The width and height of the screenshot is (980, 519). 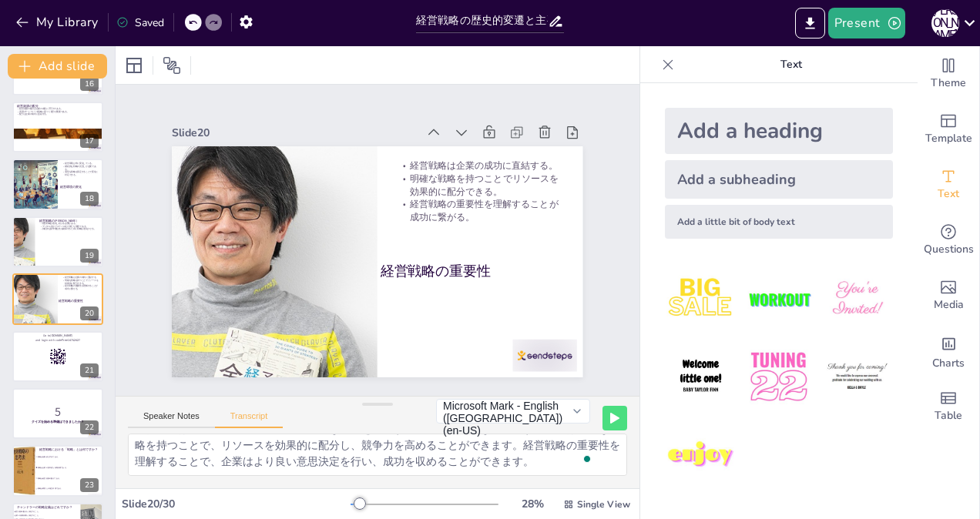 I want to click on div: 17, so click(x=90, y=141).